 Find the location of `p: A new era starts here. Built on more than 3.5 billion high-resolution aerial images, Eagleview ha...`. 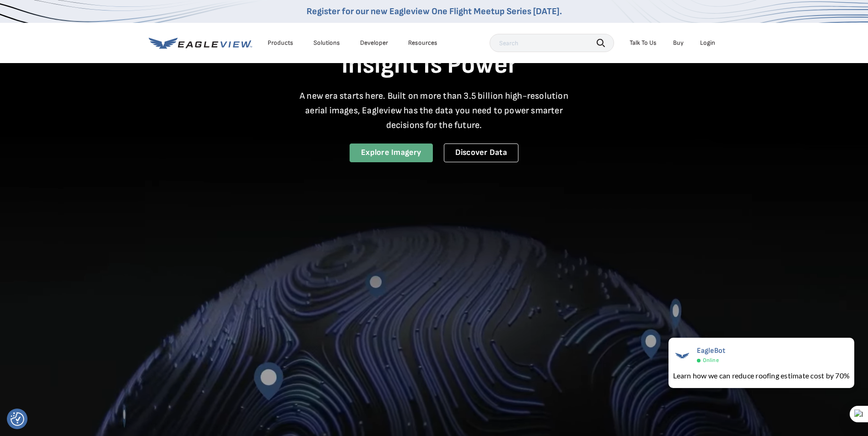

p: A new era starts here. Built on more than 3.5 billion high-resolution aerial images, Eagleview ha... is located at coordinates (434, 111).